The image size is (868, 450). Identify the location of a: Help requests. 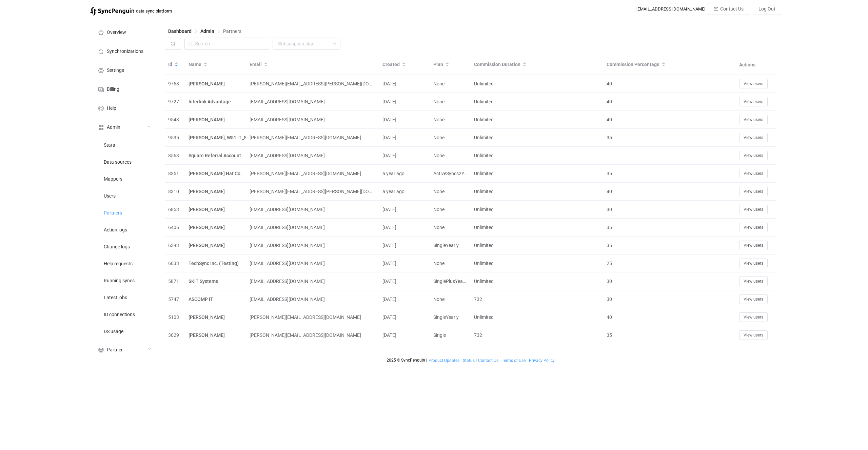
(124, 263).